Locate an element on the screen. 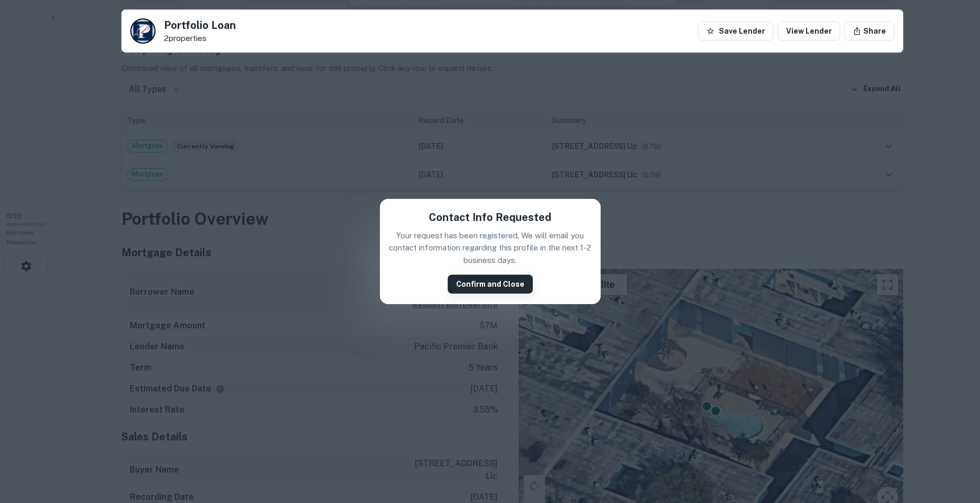 The height and width of the screenshot is (503, 980). button: Confirm and Close is located at coordinates (490, 284).